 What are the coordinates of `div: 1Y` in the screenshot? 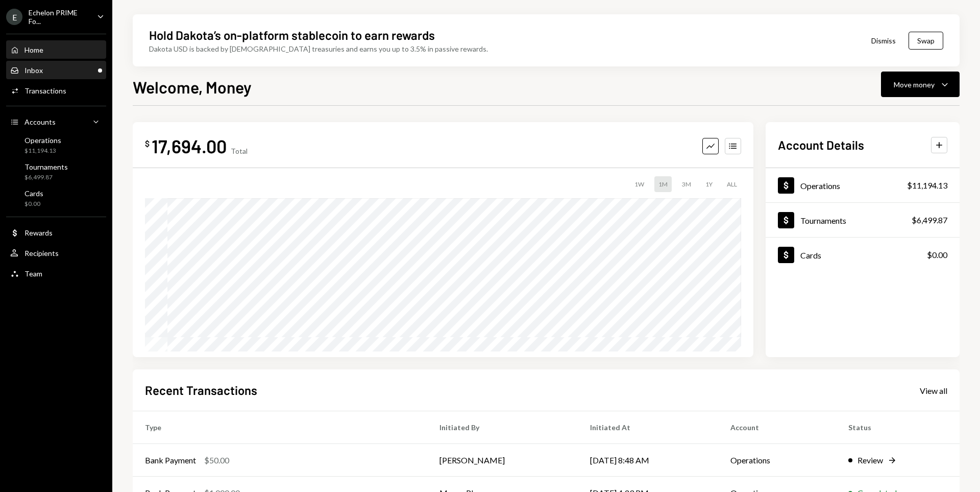 It's located at (709, 184).